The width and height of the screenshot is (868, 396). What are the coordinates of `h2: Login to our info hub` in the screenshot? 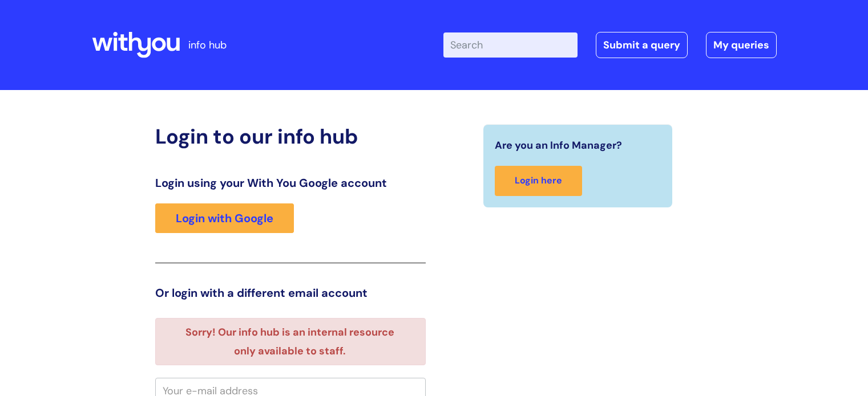 It's located at (290, 136).